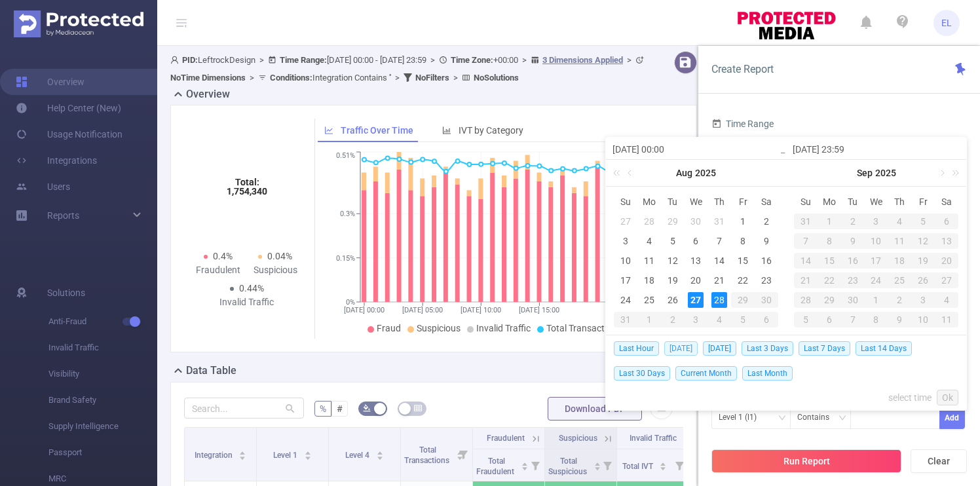  What do you see at coordinates (636, 348) in the screenshot?
I see `span: Last Hour` at bounding box center [636, 348].